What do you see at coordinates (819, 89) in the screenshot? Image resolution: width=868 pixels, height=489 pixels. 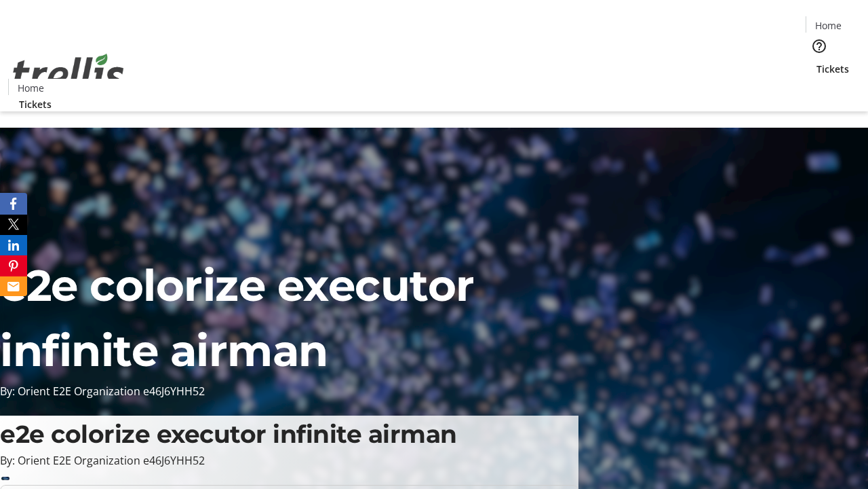 I see `button: Cart` at bounding box center [819, 89].